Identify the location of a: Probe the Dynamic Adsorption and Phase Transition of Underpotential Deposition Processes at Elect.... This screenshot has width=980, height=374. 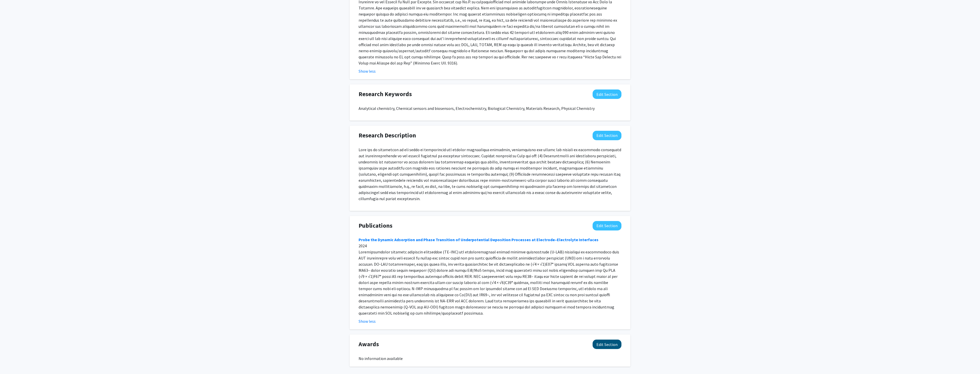
(479, 240).